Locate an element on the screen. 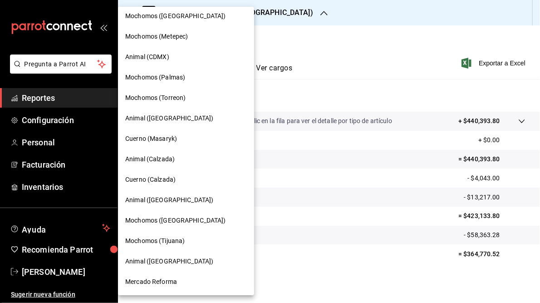  div: Mochomos (Tijuana) is located at coordinates (186, 240).